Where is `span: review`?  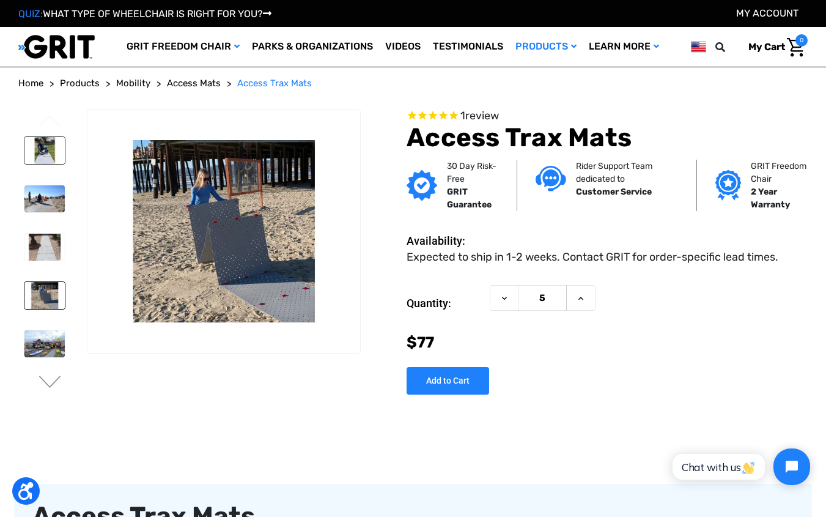
span: review is located at coordinates (482, 116).